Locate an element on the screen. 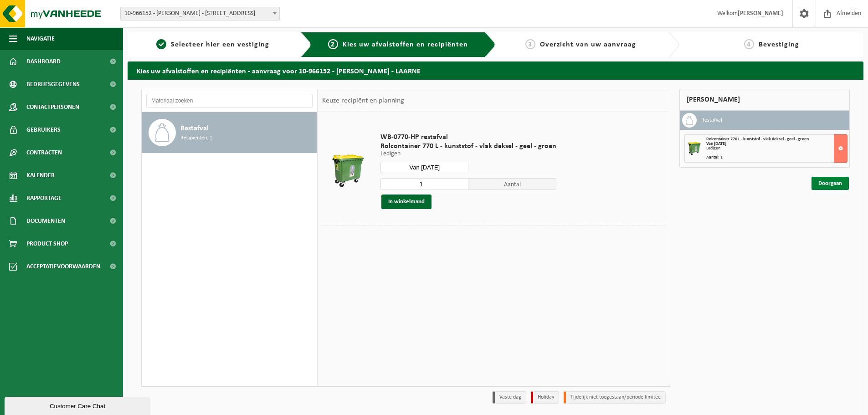  div: Ledigen is located at coordinates (777, 149).